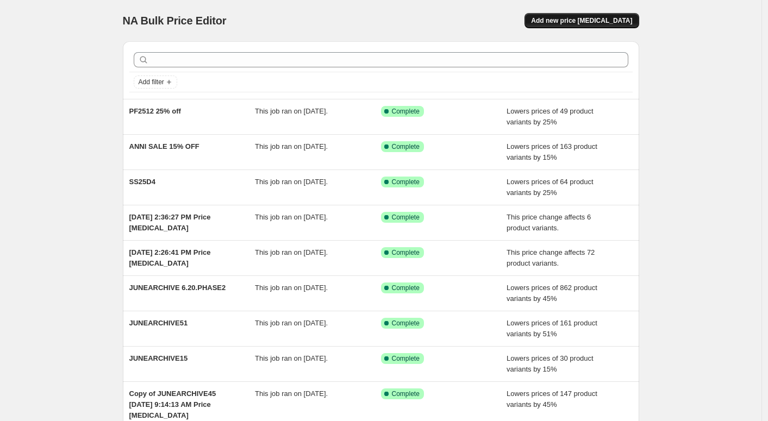 This screenshot has width=768, height=421. Describe the element at coordinates (549, 222) in the screenshot. I see `span: This price change affects 6 product variants.` at that location.